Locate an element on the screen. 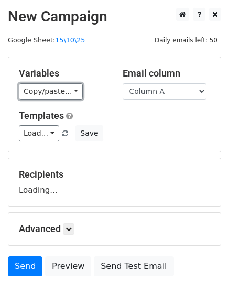 This screenshot has height=306, width=229. h2: New Campaign is located at coordinates (114, 17).